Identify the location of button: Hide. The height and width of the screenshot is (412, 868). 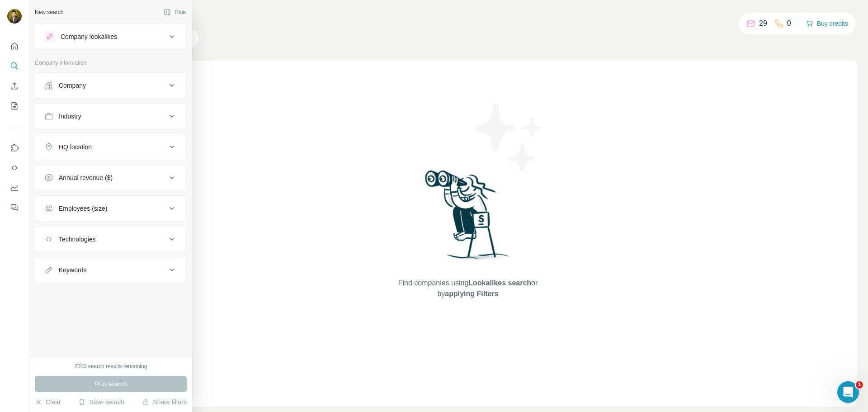
(174, 12).